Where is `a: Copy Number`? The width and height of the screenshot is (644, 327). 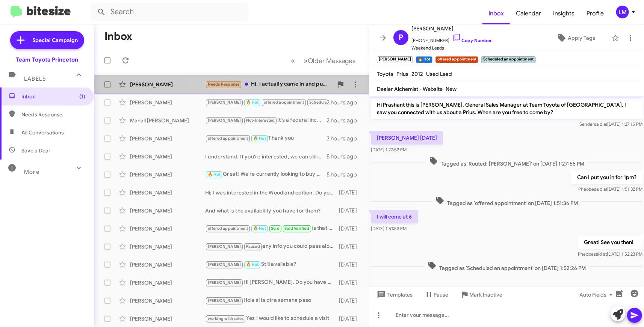 a: Copy Number is located at coordinates (472, 40).